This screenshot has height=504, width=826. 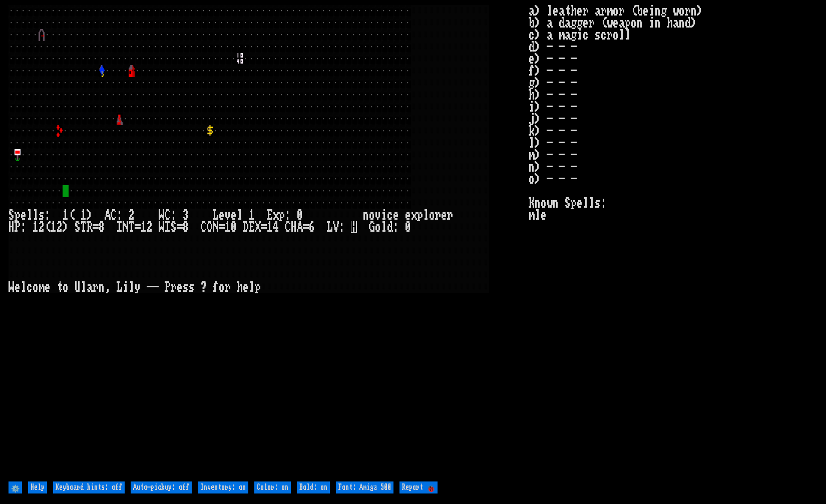 I want to click on div: I, so click(x=167, y=227).